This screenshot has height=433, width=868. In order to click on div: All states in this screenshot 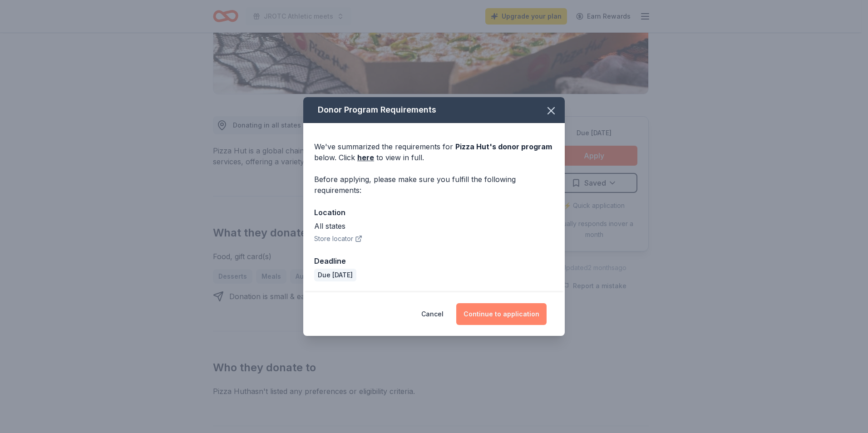, I will do `click(434, 227)`.